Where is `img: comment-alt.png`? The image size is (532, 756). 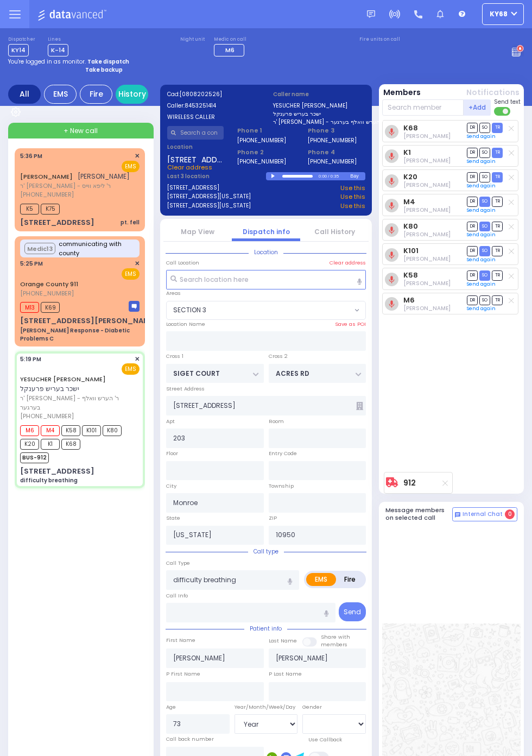
img: comment-alt.png is located at coordinates (458, 515).